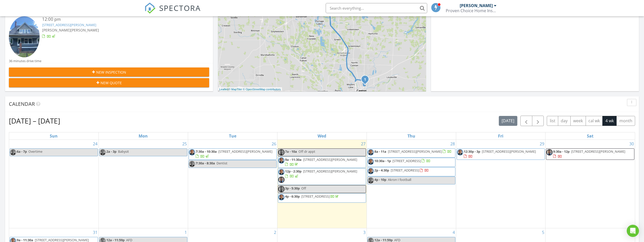 This screenshot has height=242, width=644. Describe the element at coordinates (291, 151) in the screenshot. I see `span: 7a - 10a` at that location.